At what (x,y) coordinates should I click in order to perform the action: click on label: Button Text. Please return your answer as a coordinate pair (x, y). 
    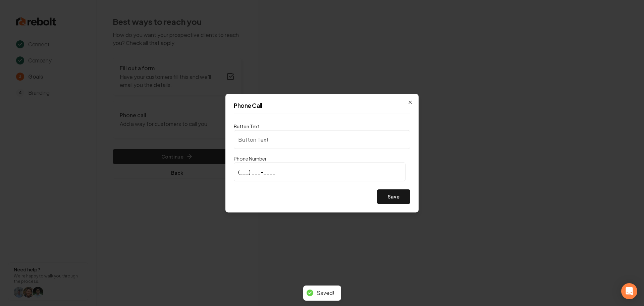
    Looking at the image, I should click on (247, 126).